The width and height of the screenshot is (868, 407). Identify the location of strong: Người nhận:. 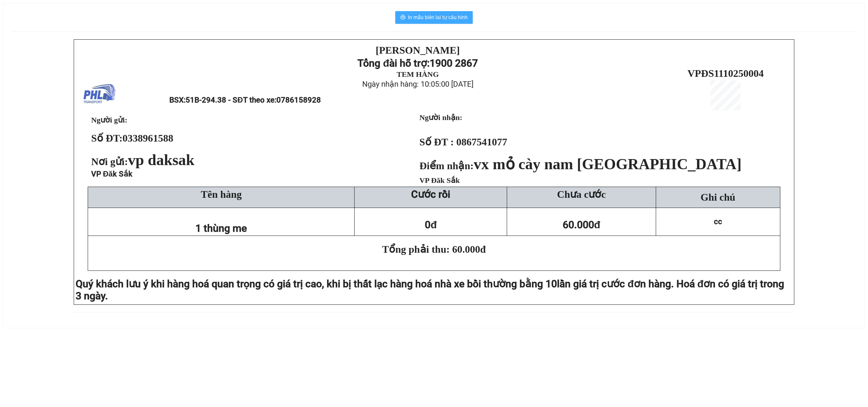
(441, 118).